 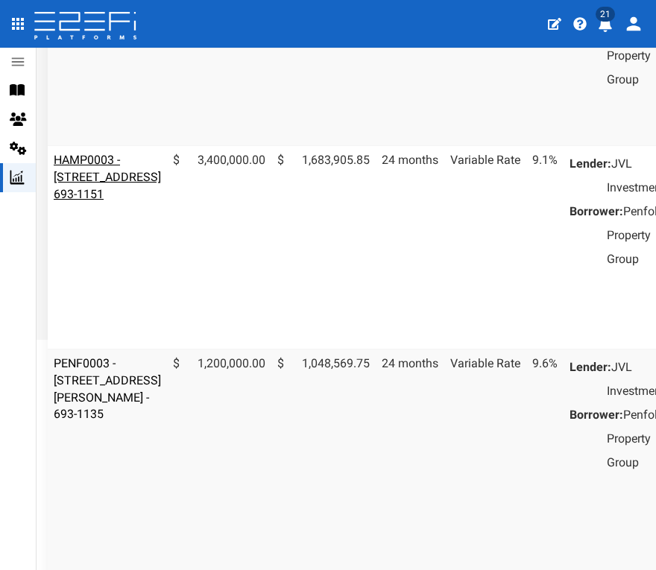 What do you see at coordinates (485, 247) in the screenshot?
I see `td: Variable Rate` at bounding box center [485, 247].